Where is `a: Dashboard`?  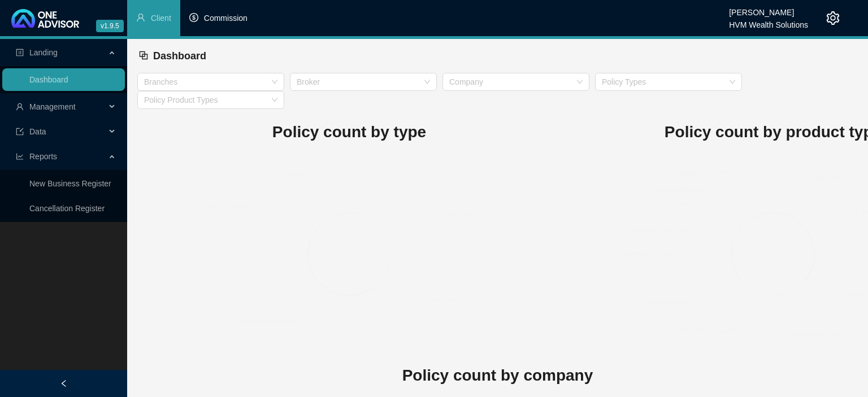
a: Dashboard is located at coordinates (48, 80).